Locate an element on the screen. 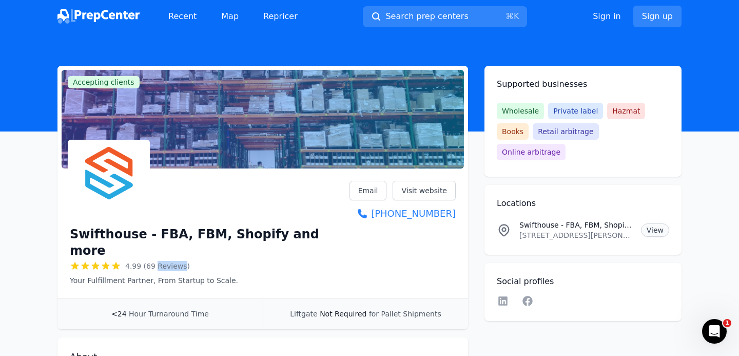 This screenshot has height=356, width=739. p: Swifthouse - FBA, FBM, Shopify and more Location is located at coordinates (576, 225).